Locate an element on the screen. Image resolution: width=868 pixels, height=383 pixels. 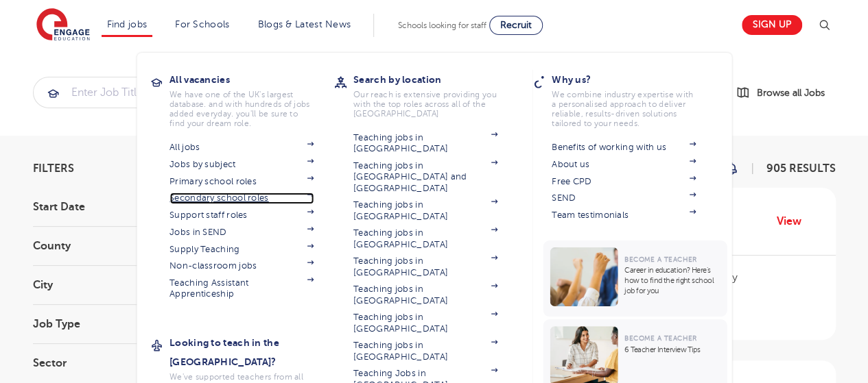
a: Non-classroom jobs is located at coordinates (241, 265).